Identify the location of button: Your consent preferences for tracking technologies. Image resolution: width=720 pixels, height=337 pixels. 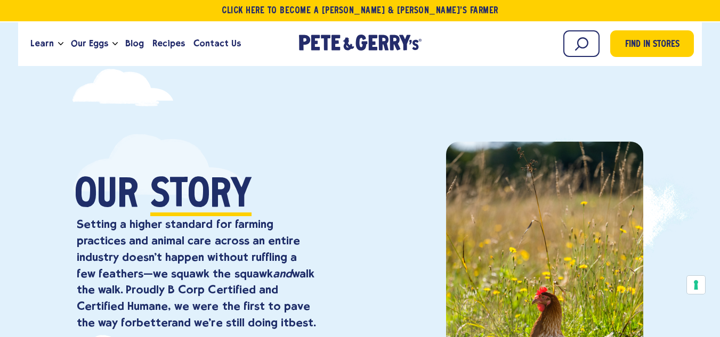
(696, 285).